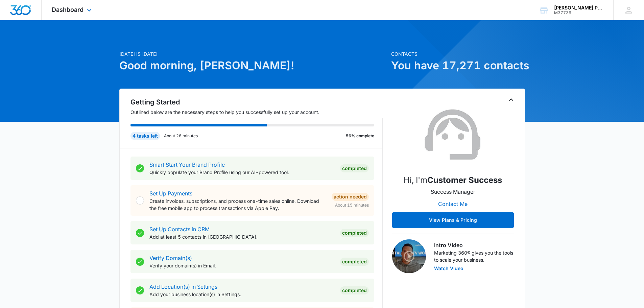  I want to click on p: 56% complete, so click(360, 136).